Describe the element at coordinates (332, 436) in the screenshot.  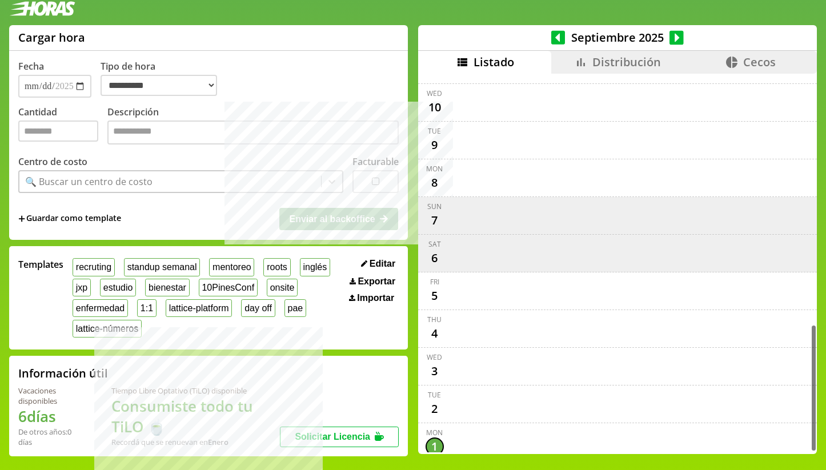
I see `span: Solicitar Licencia` at that location.